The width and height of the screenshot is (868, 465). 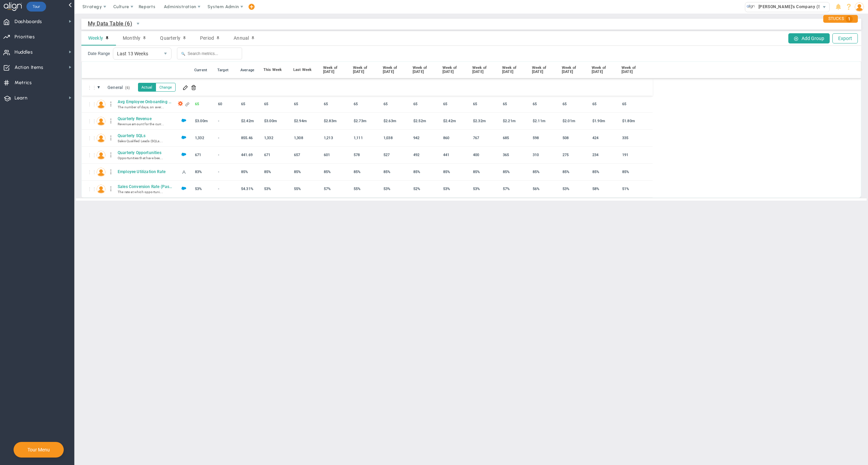 What do you see at coordinates (121, 7) in the screenshot?
I see `span: Culture` at bounding box center [121, 7].